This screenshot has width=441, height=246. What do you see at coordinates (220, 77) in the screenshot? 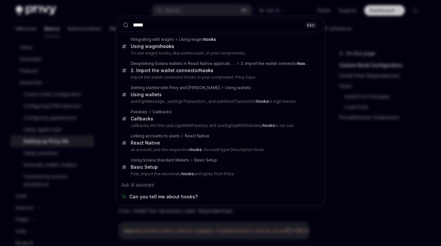
I see `p: Import the wallet connector hooks in your component: Privy Expo` at bounding box center [220, 77].